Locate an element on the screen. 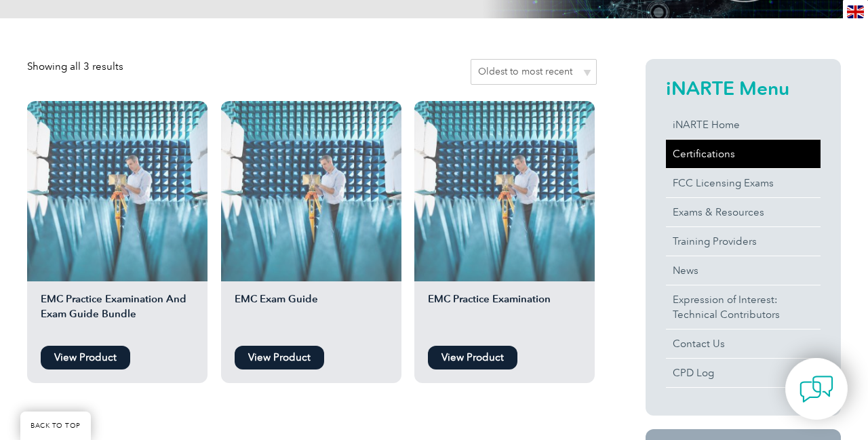  h2: EMC Exam Guide is located at coordinates (311, 315).